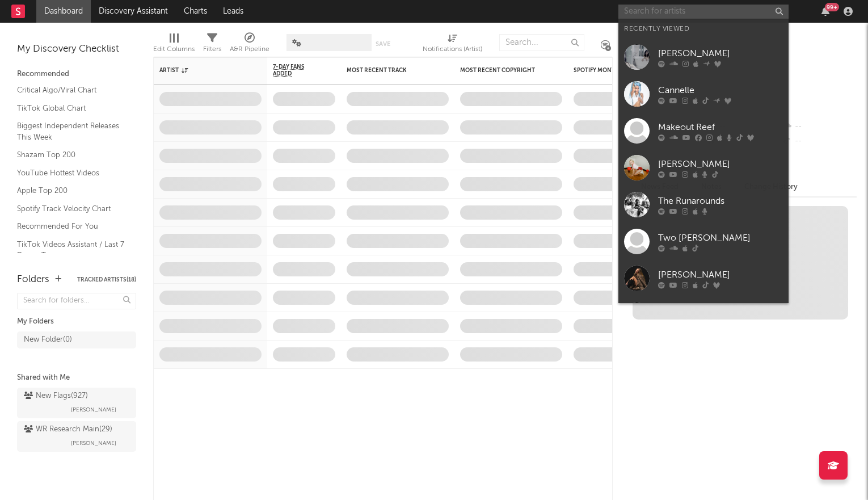 The height and width of the screenshot is (500, 868). I want to click on button: Save, so click(383, 44).